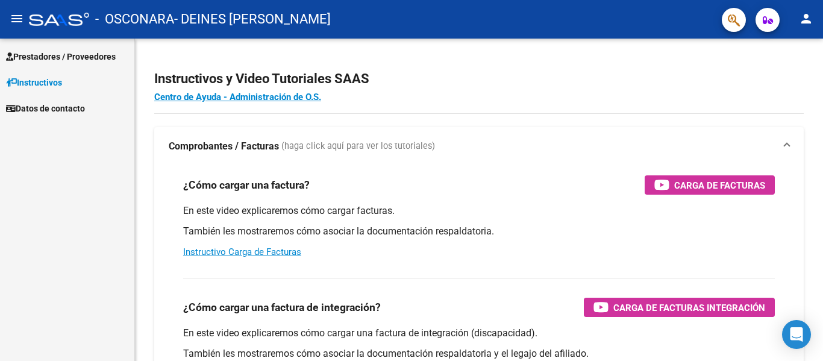 The width and height of the screenshot is (823, 361). Describe the element at coordinates (358, 146) in the screenshot. I see `span: (haga click aquí para ver los tutoriales)` at that location.